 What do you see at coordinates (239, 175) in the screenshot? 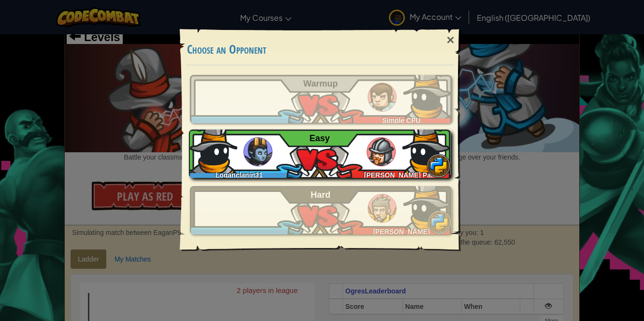
I see `span: Loganclanin31` at bounding box center [239, 175].